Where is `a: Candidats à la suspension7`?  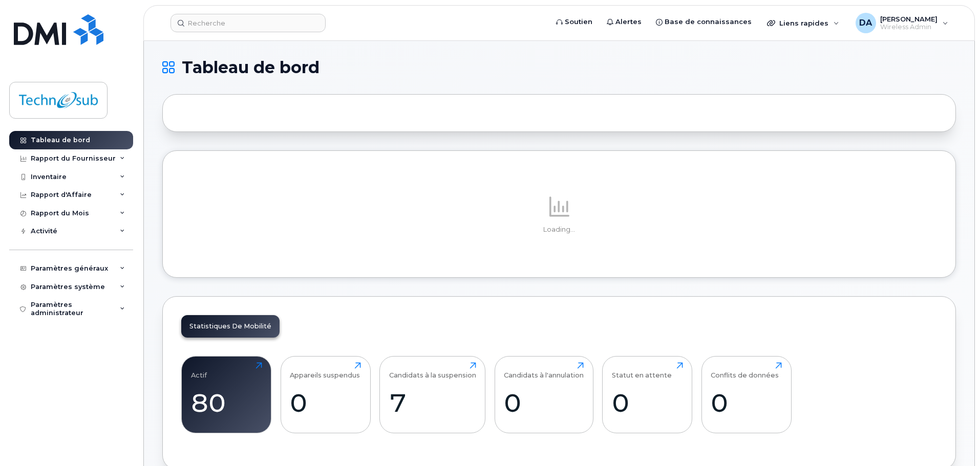
a: Candidats à la suspension7 is located at coordinates (433, 395).